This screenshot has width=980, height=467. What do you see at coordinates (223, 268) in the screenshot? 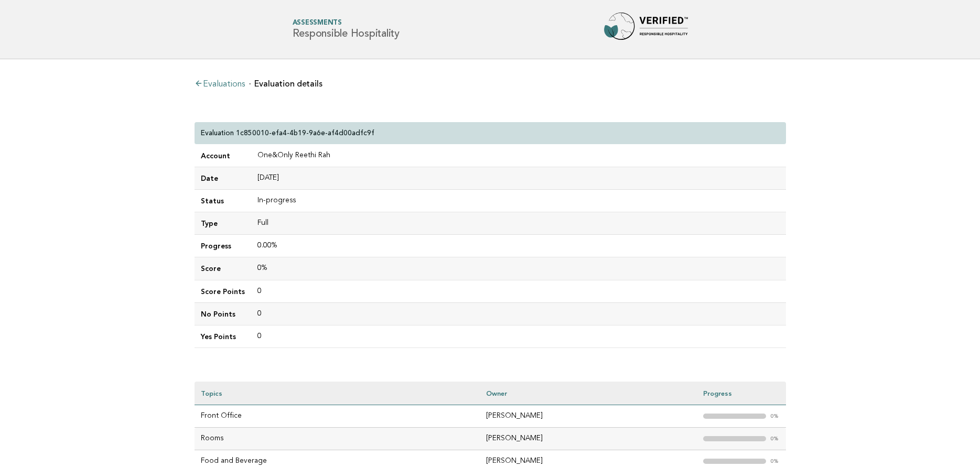
I see `td: Score` at bounding box center [223, 268].